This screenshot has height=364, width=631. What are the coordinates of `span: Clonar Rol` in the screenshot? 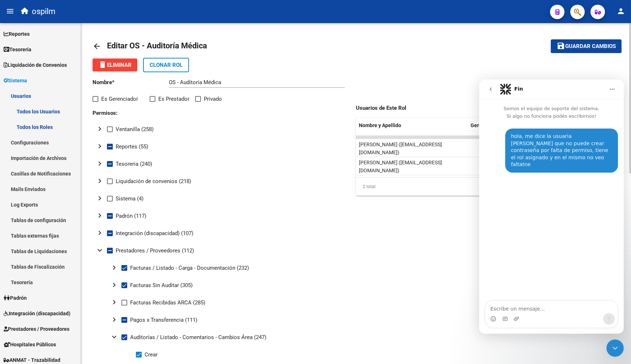 It's located at (166, 65).